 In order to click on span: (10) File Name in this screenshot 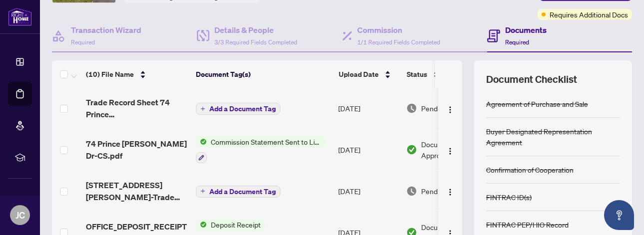, I will do `click(110, 74)`.